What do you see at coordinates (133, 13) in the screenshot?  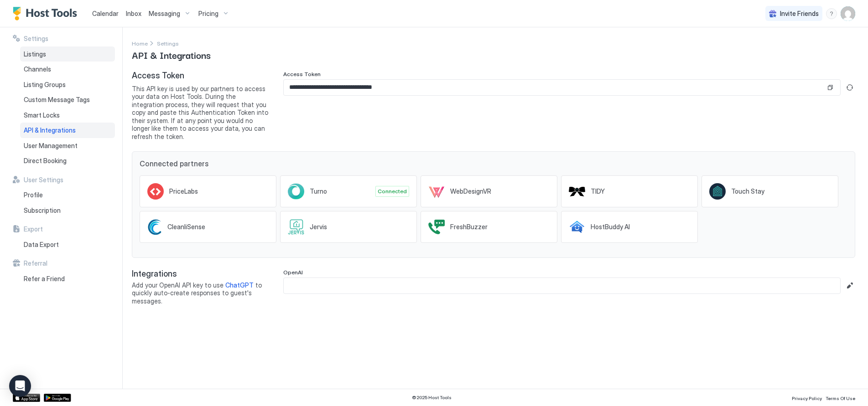 I see `a: Inbox` at bounding box center [133, 13].